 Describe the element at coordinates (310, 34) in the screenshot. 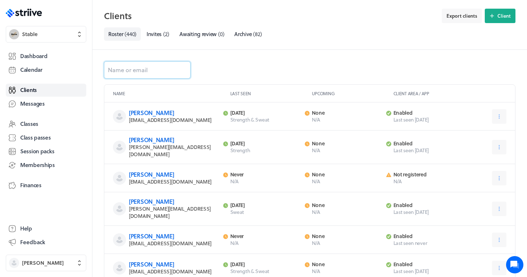

I see `nav: Tabs` at that location.